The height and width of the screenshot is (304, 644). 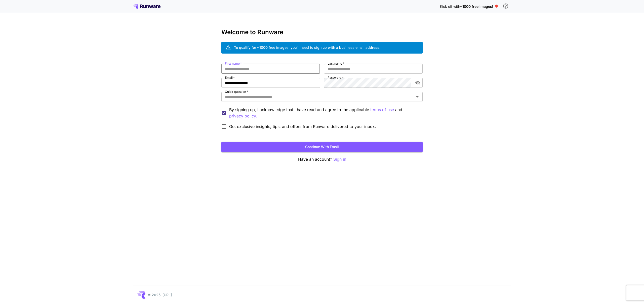 What do you see at coordinates (417, 97) in the screenshot?
I see `button: Open` at bounding box center [417, 97].